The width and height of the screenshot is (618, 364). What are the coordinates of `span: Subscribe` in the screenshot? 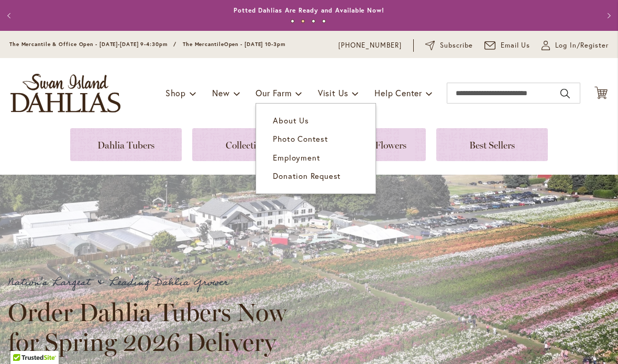 It's located at (456, 46).